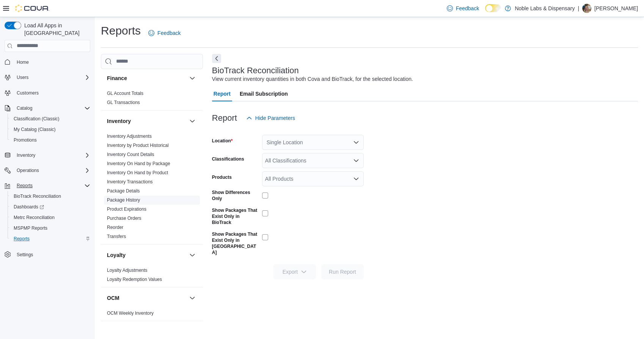 Image resolution: width=644 pixels, height=339 pixels. I want to click on h3: Finance, so click(117, 78).